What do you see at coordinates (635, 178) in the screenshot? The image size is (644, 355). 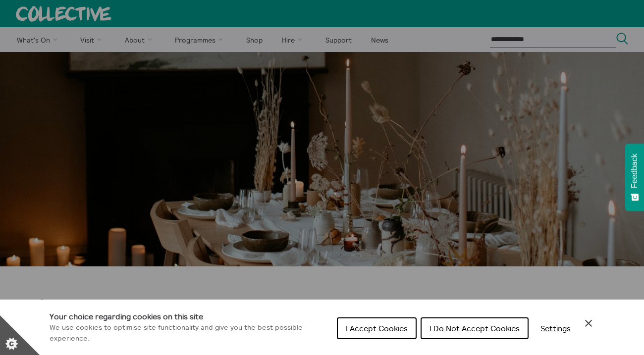 I see `button: Feedback - Show survey` at bounding box center [635, 178].